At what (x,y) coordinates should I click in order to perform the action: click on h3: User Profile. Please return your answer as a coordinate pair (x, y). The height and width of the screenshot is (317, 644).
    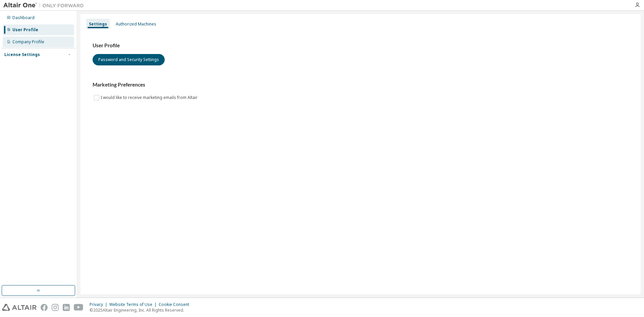
    Looking at the image, I should click on (360, 46).